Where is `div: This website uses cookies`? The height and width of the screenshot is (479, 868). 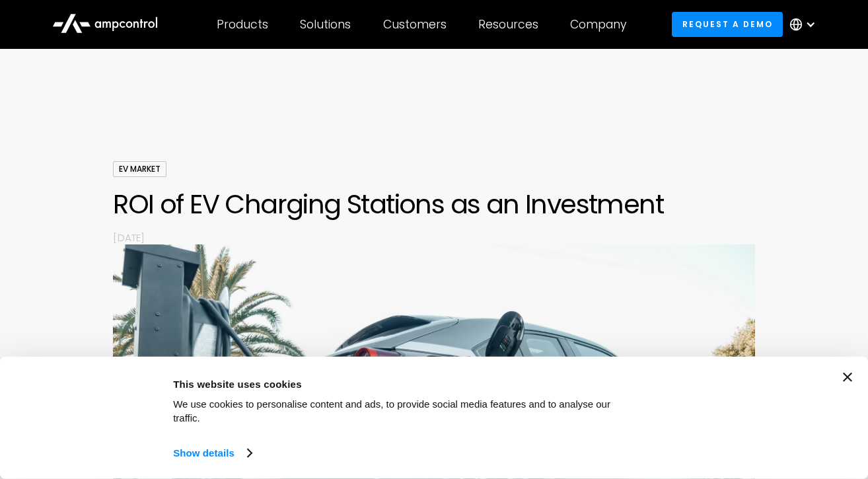
div: This website uses cookies is located at coordinates (394, 384).